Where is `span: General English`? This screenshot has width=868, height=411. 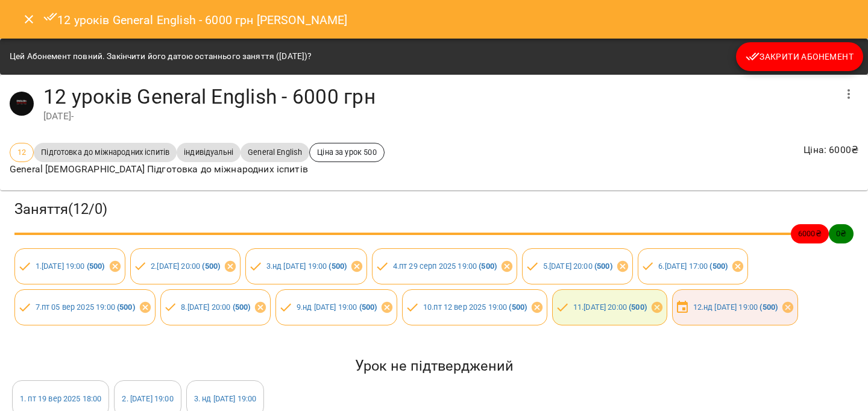
span: General English is located at coordinates (275, 152).